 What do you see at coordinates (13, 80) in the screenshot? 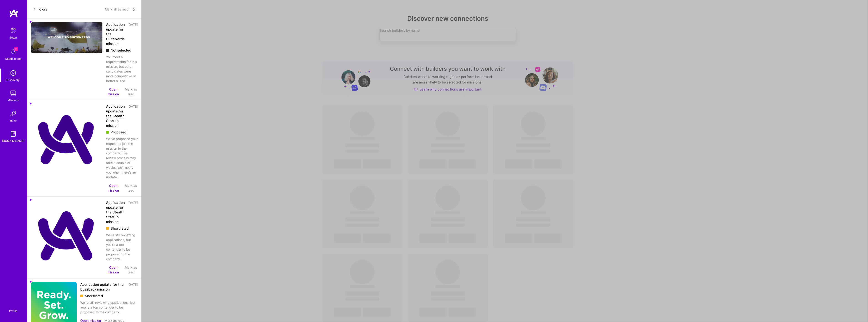
I see `div: Discovery` at bounding box center [13, 80].